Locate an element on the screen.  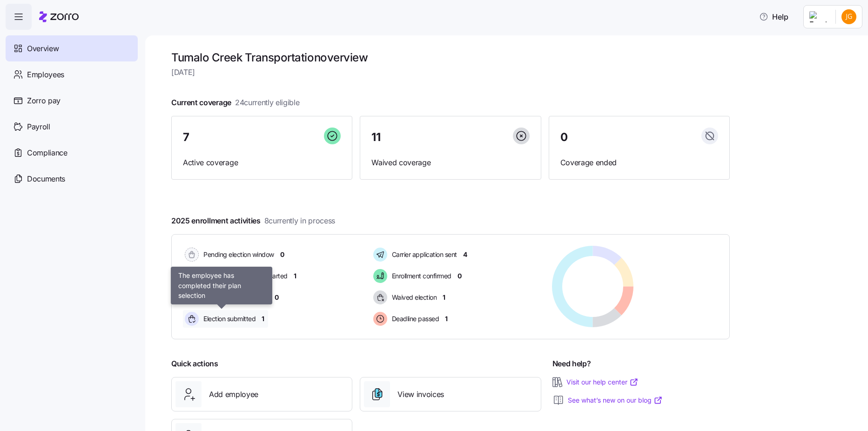
button: Help is located at coordinates (774, 17).